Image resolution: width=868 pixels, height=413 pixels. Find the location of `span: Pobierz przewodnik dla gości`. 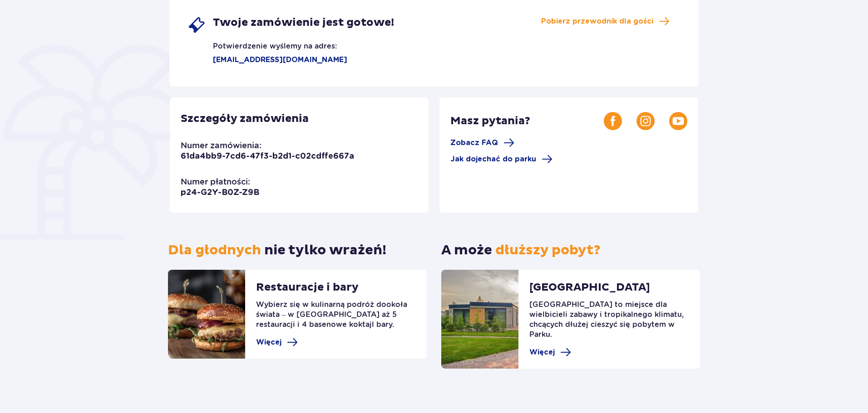

span: Pobierz przewodnik dla gości is located at coordinates (597, 21).